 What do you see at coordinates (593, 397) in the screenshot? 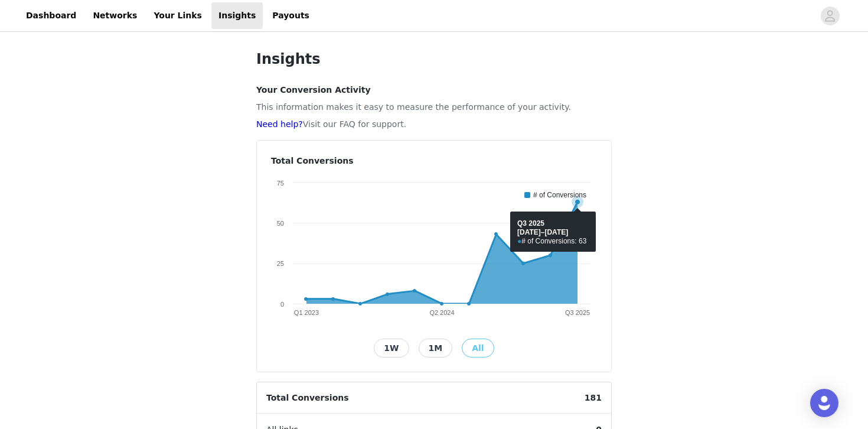
I see `span: 181` at bounding box center [593, 397].